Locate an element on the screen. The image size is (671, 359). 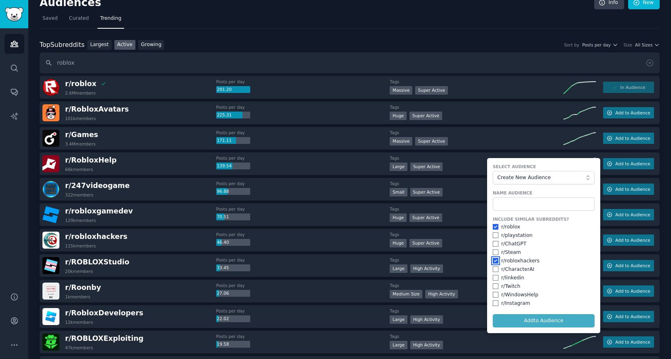
a: Growing is located at coordinates (151, 45).